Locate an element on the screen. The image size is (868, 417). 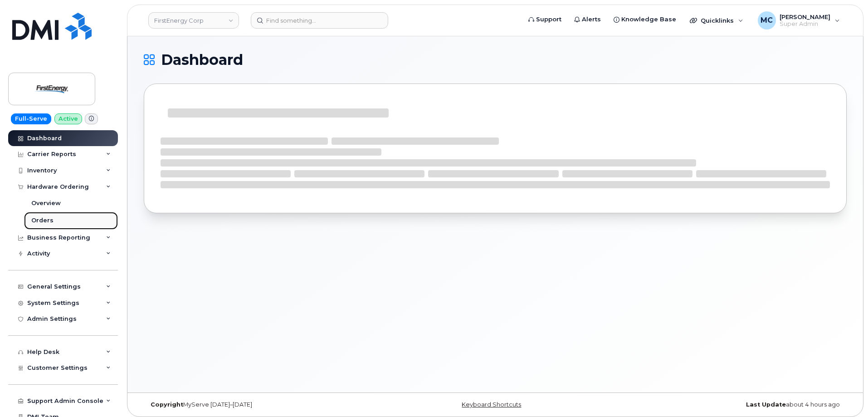
span: Dashboard is located at coordinates (202, 60).